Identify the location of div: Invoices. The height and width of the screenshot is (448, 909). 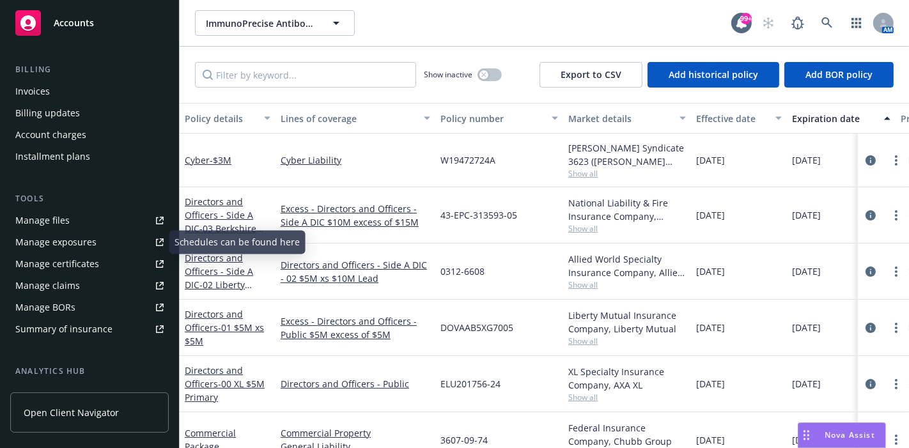
(33, 91).